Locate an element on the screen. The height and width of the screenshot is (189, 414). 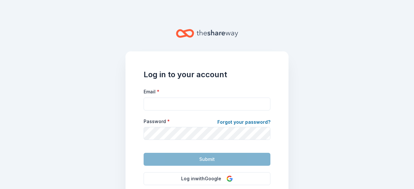
img: Google Logo is located at coordinates (230, 179).